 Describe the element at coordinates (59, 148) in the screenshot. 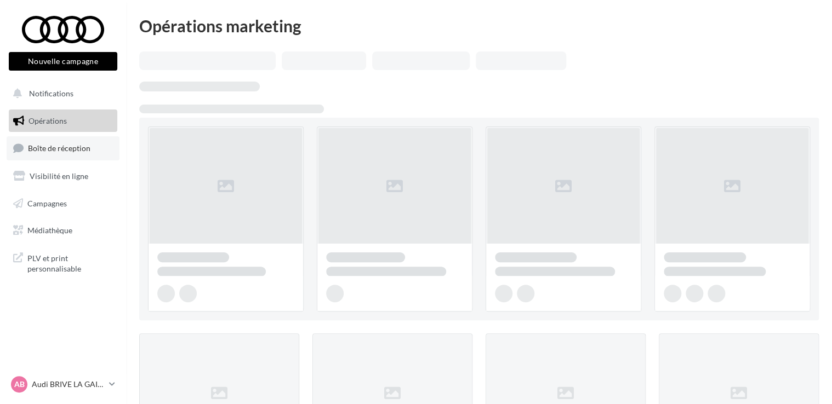

I see `span: Boîte de réception` at that location.